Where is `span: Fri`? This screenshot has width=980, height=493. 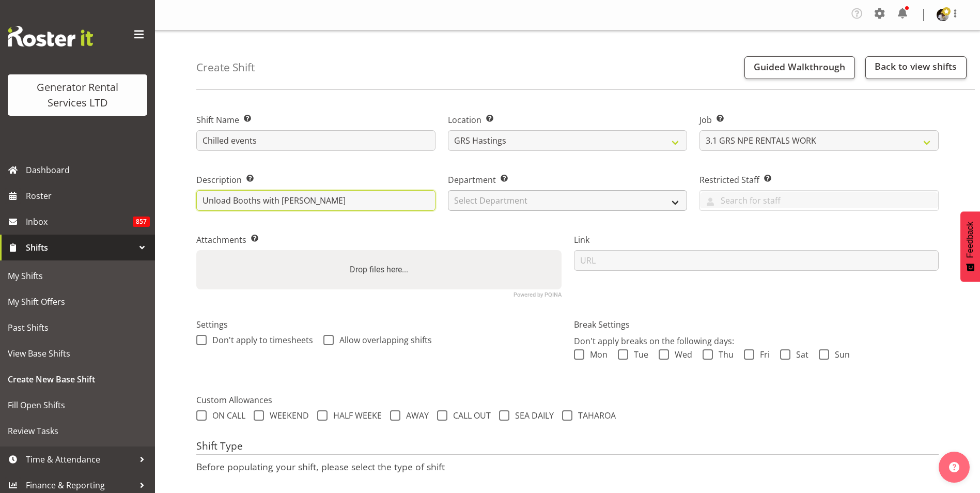 span: Fri is located at coordinates (762, 354).